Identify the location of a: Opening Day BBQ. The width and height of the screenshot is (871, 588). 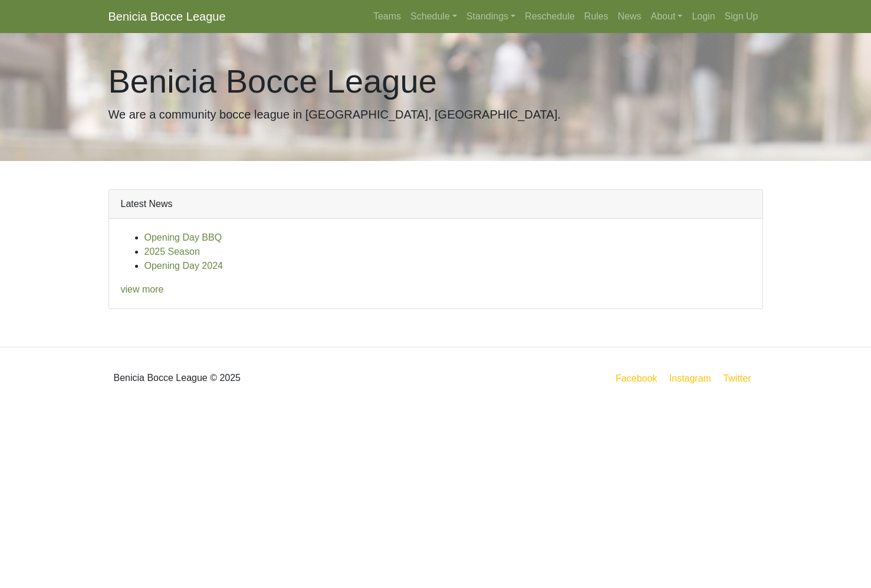
(183, 237).